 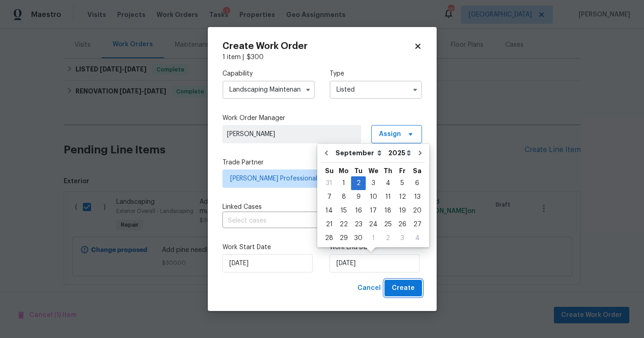 What do you see at coordinates (344, 171) in the screenshot?
I see `abbr: Monday` at bounding box center [344, 171].